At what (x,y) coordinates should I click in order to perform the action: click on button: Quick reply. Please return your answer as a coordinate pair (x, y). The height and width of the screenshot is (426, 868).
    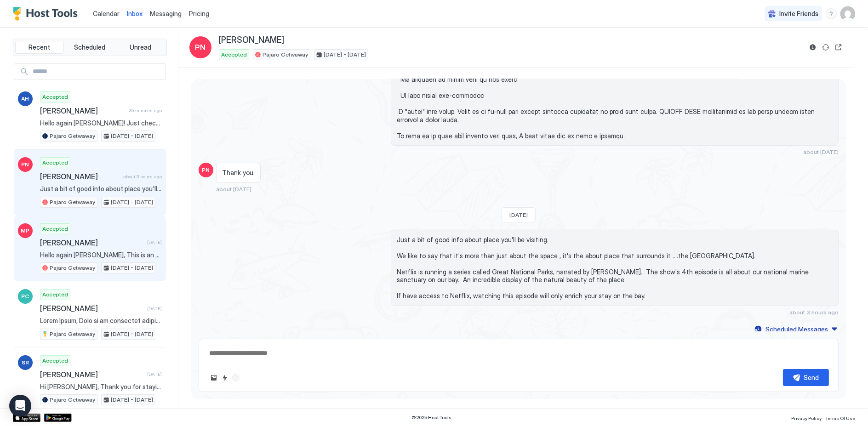
    Looking at the image, I should click on (225, 378).